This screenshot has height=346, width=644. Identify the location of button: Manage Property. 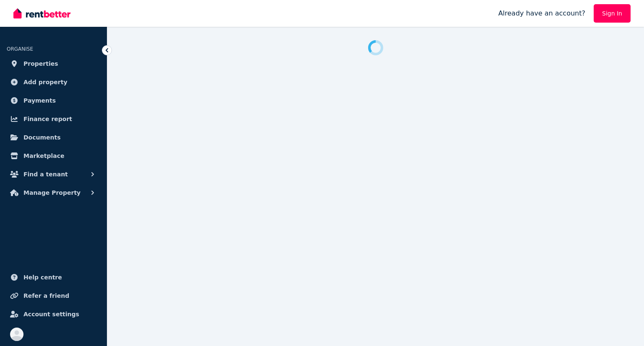
(53, 193).